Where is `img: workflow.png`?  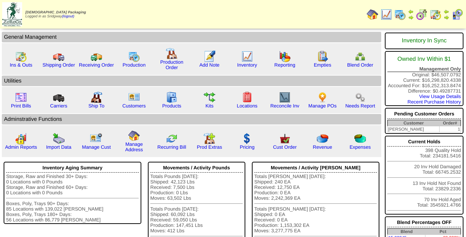 img: workflow.png is located at coordinates (360, 97).